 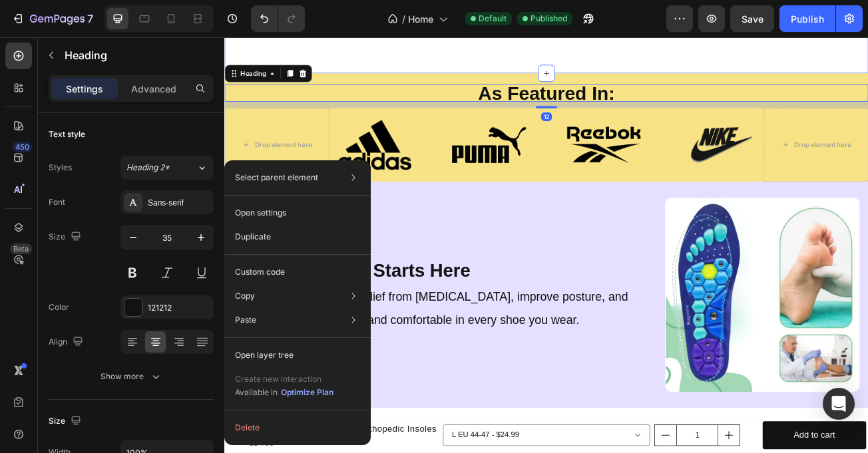 I want to click on div: 12, so click(x=400, y=98).